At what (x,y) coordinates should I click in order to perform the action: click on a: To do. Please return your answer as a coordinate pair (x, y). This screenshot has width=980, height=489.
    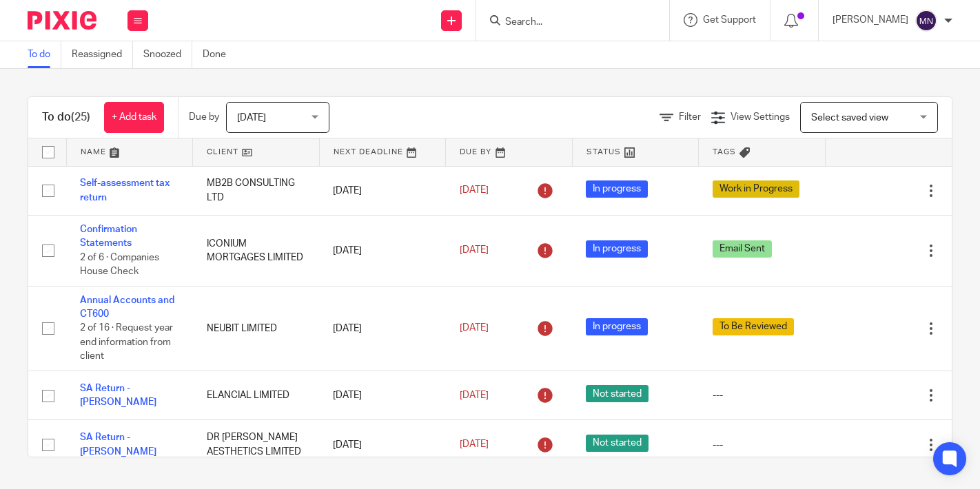
    Looking at the image, I should click on (44, 54).